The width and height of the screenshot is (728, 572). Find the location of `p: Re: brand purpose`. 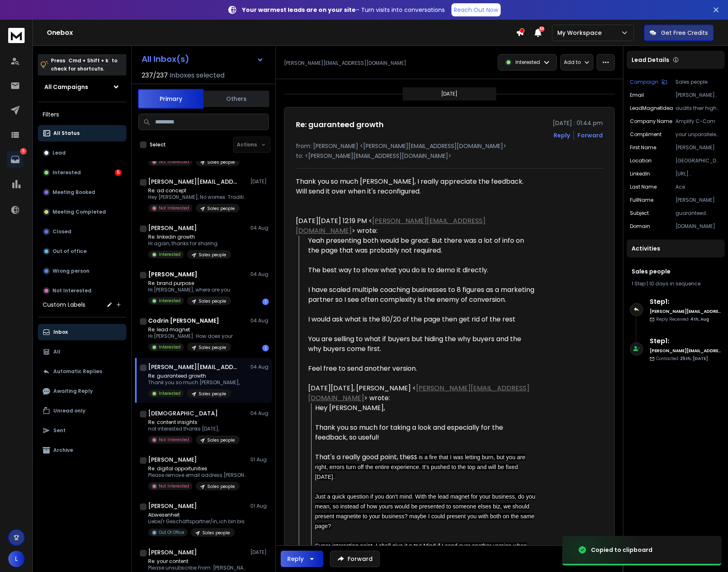

p: Re: brand purpose is located at coordinates (189, 284).